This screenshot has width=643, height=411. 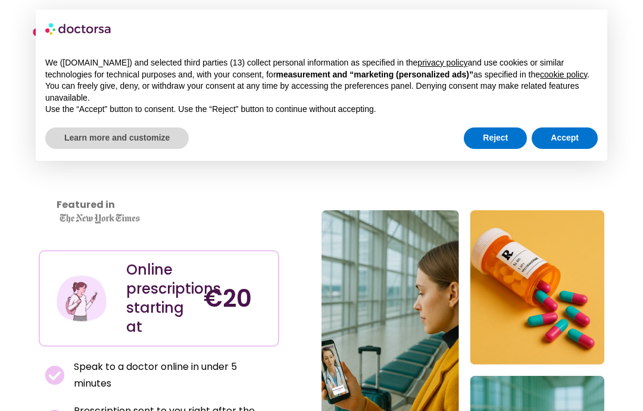 I want to click on p: You can freely give, deny, or withdraw your consent at any time by accessing the preferences pane..., so click(x=322, y=92).